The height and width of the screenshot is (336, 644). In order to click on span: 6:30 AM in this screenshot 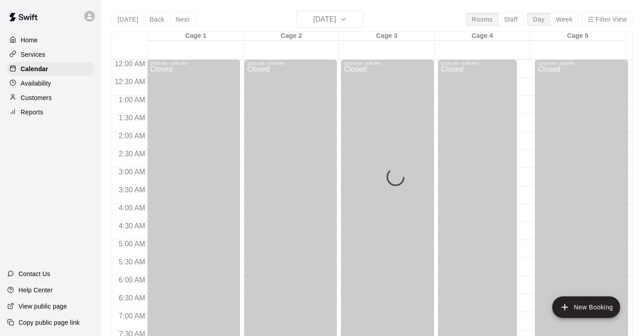, I will do `click(132, 298)`.